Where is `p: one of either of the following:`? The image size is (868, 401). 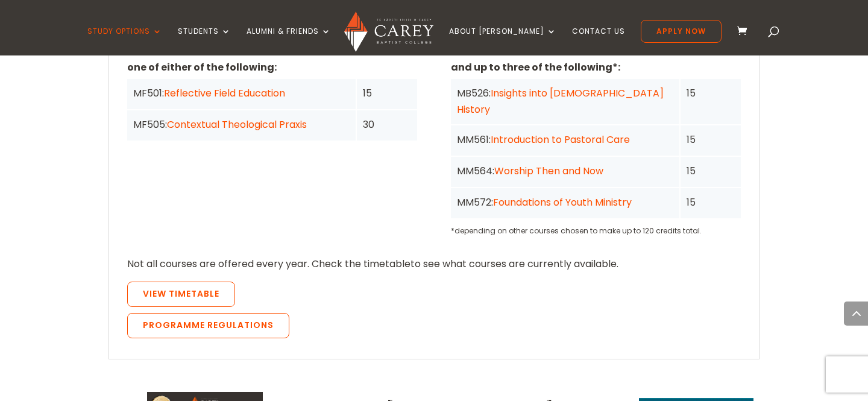
p: one of either of the following: is located at coordinates (272, 67).